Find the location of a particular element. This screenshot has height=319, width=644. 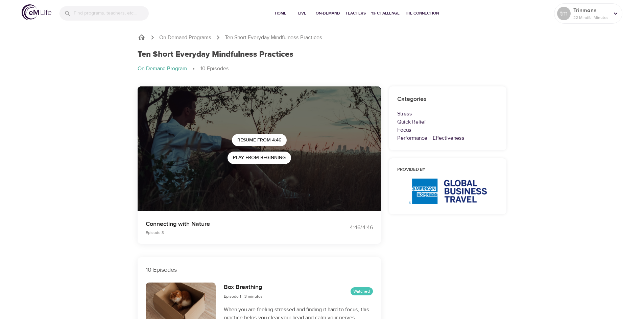

p: Stress is located at coordinates (448, 114).